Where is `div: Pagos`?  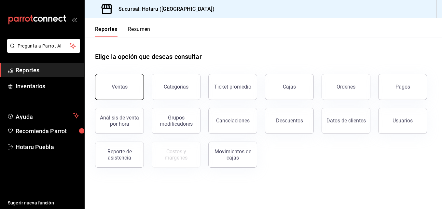 div: Pagos is located at coordinates (403, 87).